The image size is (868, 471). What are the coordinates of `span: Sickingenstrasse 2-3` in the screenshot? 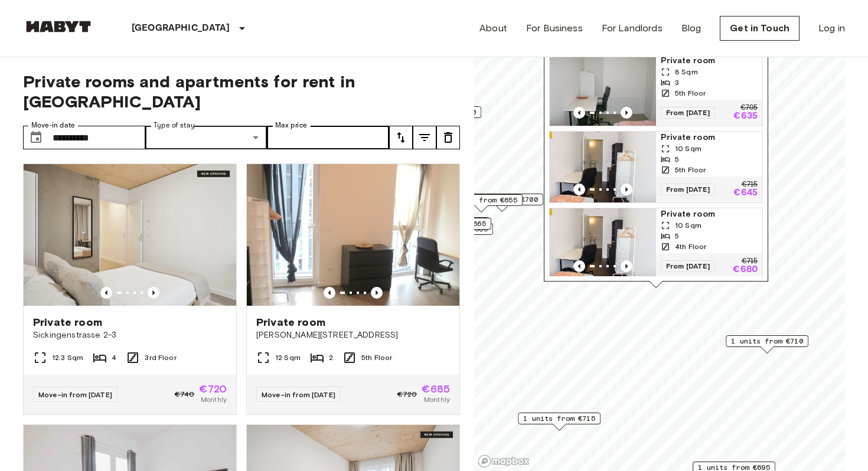 It's located at (130, 335).